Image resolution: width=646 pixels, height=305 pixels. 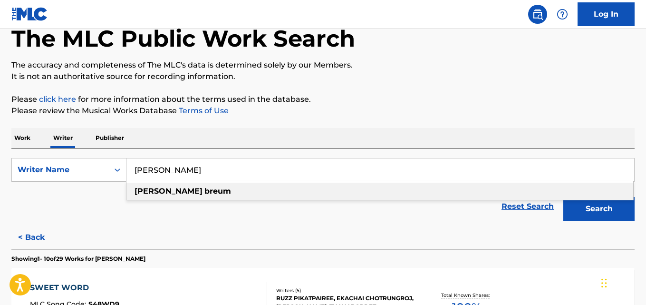 I want to click on p: Writer, so click(x=63, y=138).